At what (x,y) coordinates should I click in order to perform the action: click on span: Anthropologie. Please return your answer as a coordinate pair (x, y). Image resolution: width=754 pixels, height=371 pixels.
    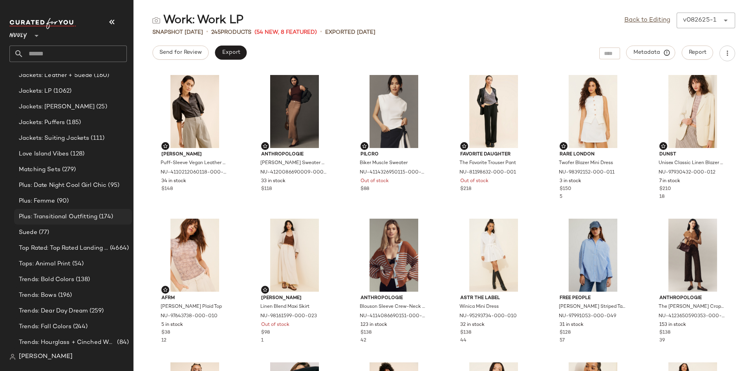
    Looking at the image, I should click on (394, 298).